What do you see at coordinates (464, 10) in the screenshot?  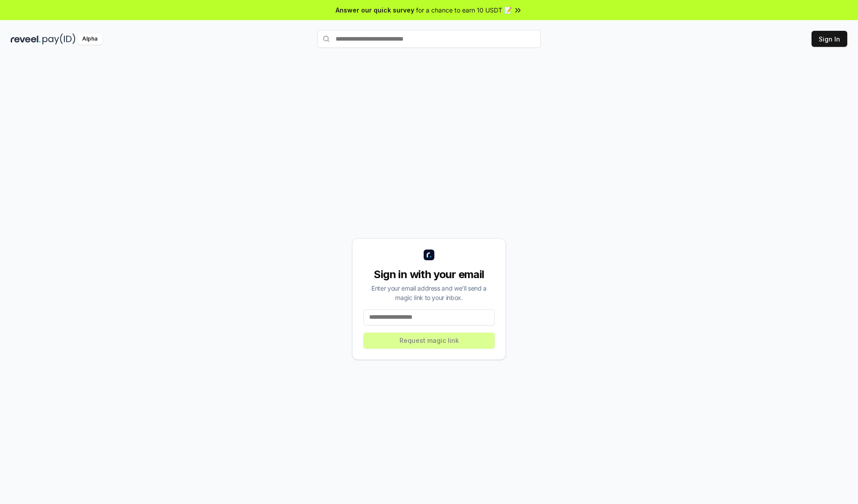 I see `span: for a chance to earn 10 USDT 📝` at bounding box center [464, 10].